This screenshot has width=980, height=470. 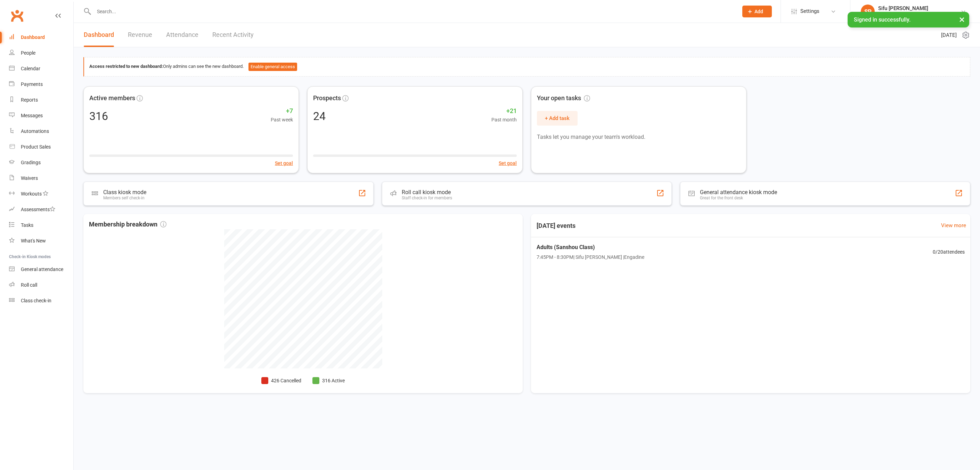 What do you see at coordinates (32, 37) in the screenshot?
I see `div: Dashboard` at bounding box center [32, 37].